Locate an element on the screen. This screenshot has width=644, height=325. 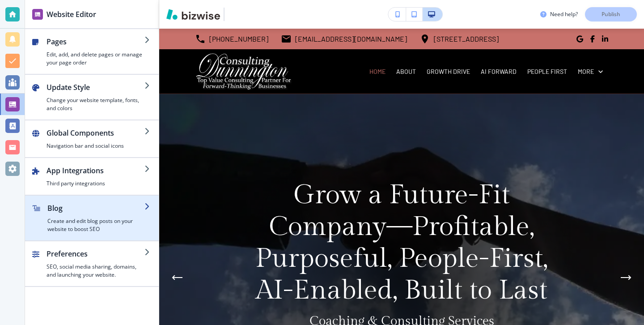
img: editor icon is located at coordinates (38, 14).